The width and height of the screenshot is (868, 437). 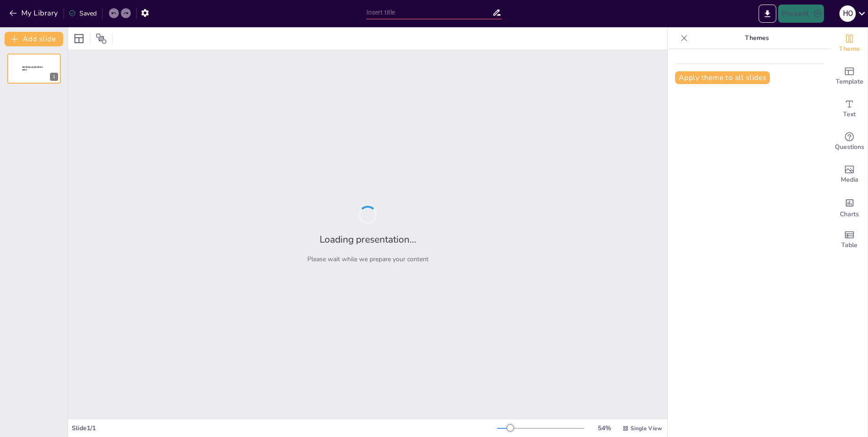 What do you see at coordinates (722, 78) in the screenshot?
I see `button: Apply theme to all slides` at bounding box center [722, 78].